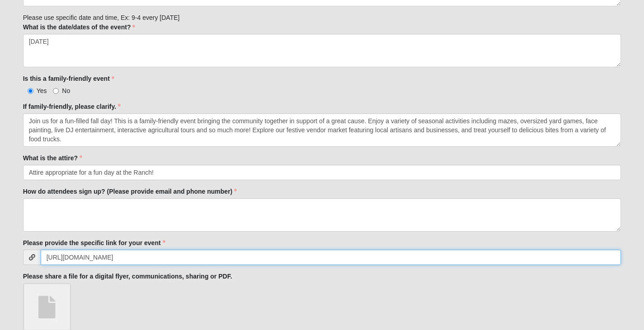 The image size is (644, 330). Describe the element at coordinates (42, 91) in the screenshot. I see `span: Yes` at that location.